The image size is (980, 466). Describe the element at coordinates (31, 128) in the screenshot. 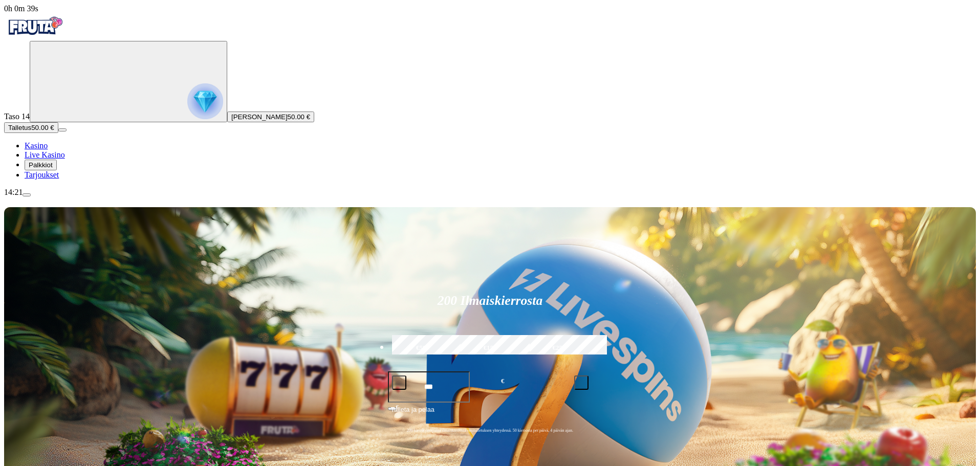

I see `button: Talletusplus icon50.00 €` at that location.